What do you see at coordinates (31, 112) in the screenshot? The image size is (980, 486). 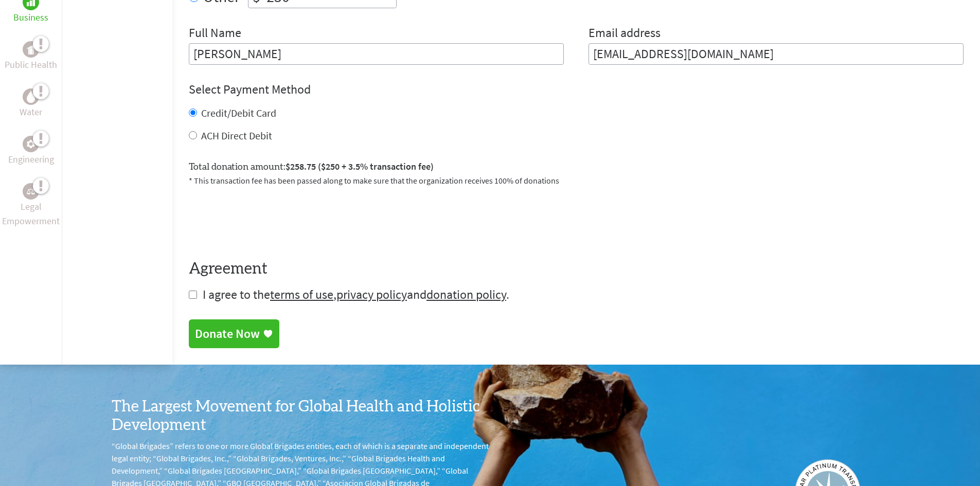 I see `p: Water` at bounding box center [31, 112].